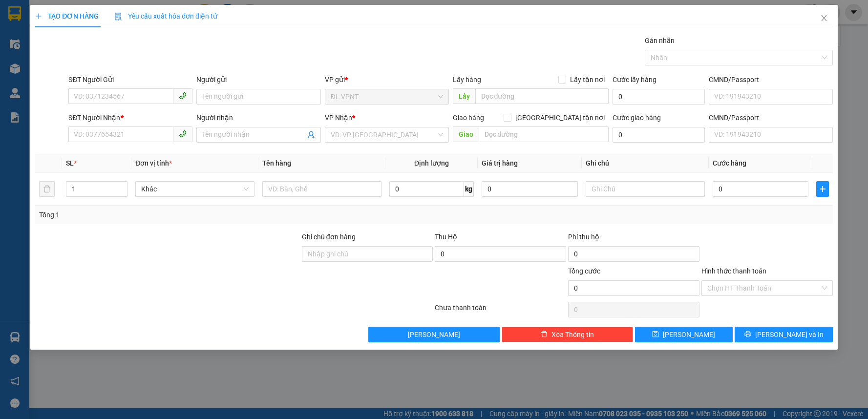  What do you see at coordinates (729, 163) in the screenshot?
I see `span: Cước hàng` at bounding box center [729, 163].